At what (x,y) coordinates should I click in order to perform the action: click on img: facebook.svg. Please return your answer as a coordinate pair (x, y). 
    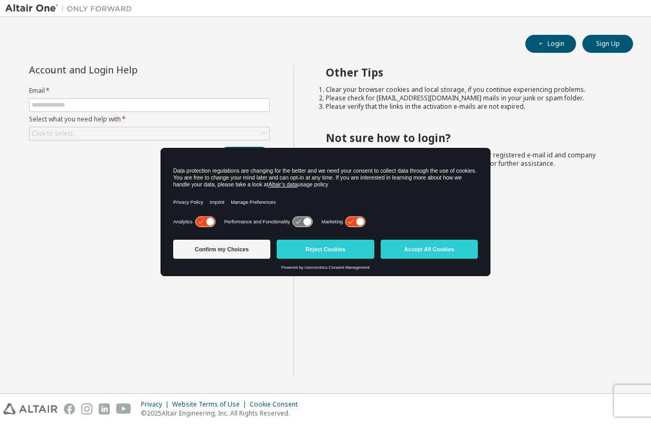
    Looking at the image, I should click on (69, 409).